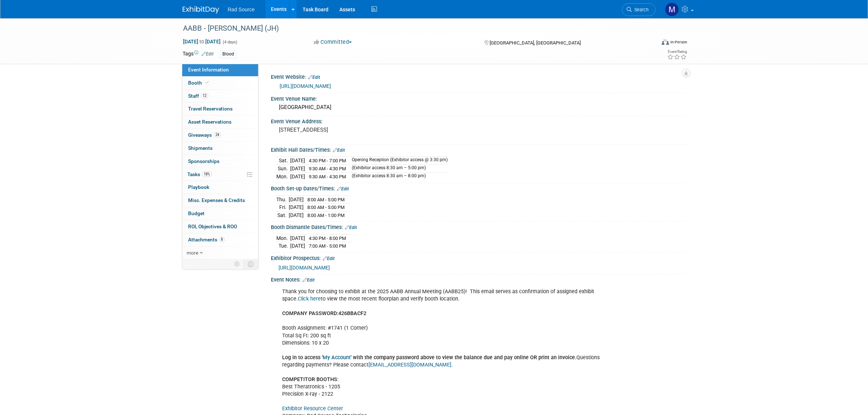 This screenshot has height=415, width=868. I want to click on span: 12, so click(204, 95).